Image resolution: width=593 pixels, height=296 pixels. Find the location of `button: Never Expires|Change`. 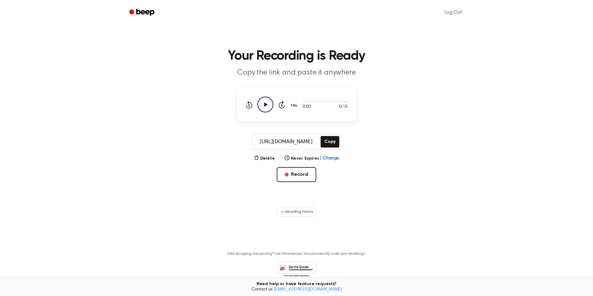

button: Never Expires|Change is located at coordinates (312, 159).